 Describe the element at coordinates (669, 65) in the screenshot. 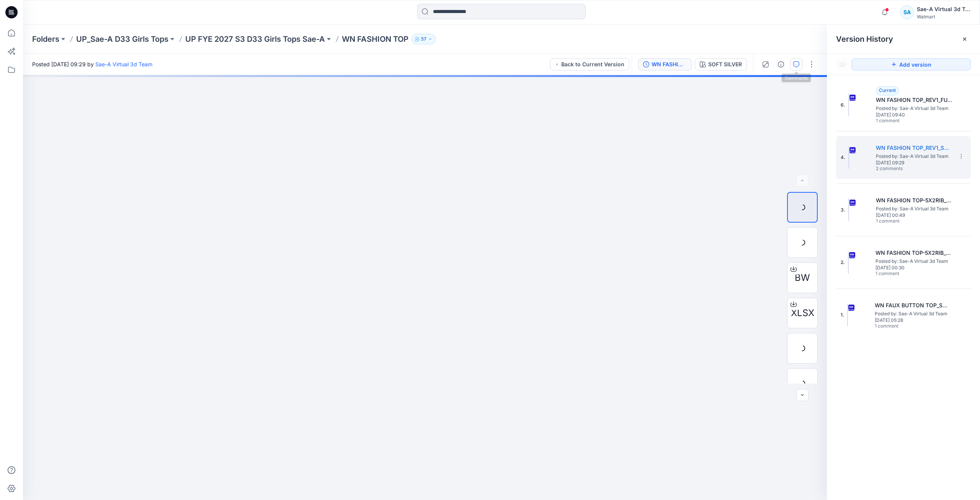

I see `div: WN FASHION TOP_REV1_SOFT SILVER` at that location.